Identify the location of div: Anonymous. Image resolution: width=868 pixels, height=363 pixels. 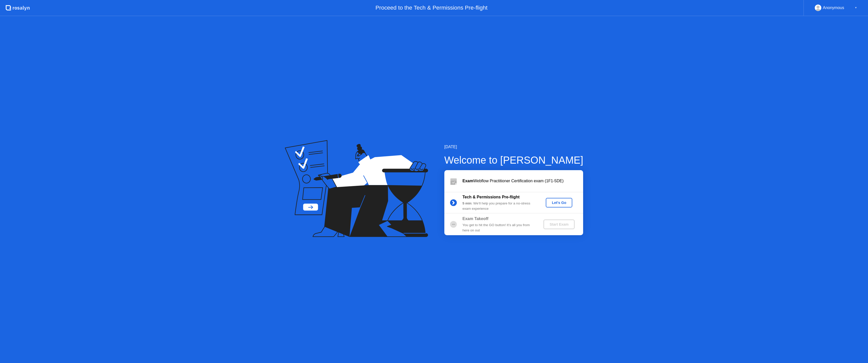
(833, 8).